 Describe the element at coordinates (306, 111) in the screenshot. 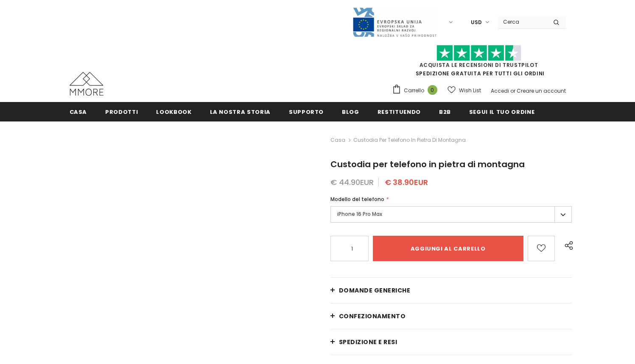

I see `span: supporto` at that location.